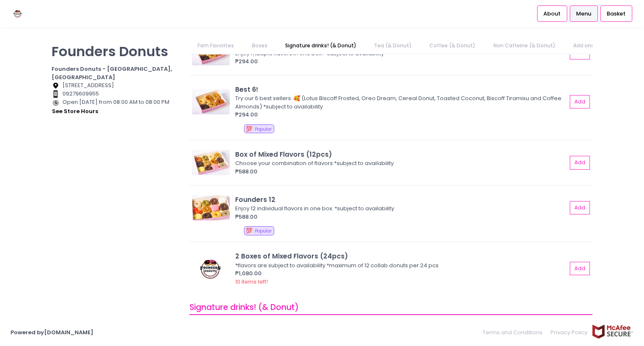 The width and height of the screenshot is (644, 346). Describe the element at coordinates (583, 14) in the screenshot. I see `span: Menu` at that location.